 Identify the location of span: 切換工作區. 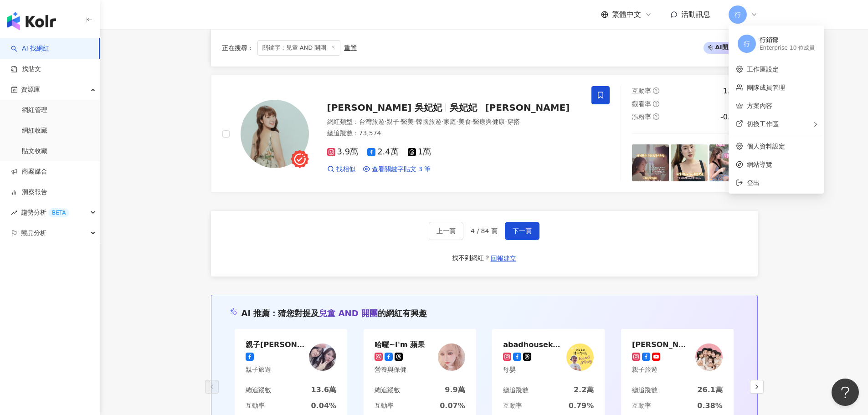
(762, 124).